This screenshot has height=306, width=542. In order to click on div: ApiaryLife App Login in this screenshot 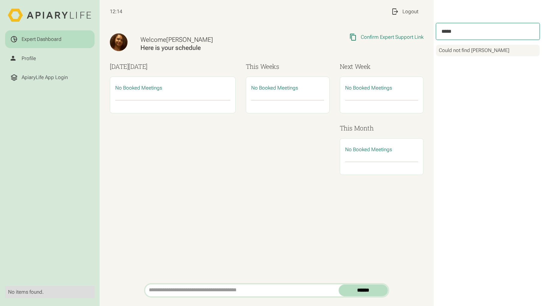, I will do `click(45, 77)`.